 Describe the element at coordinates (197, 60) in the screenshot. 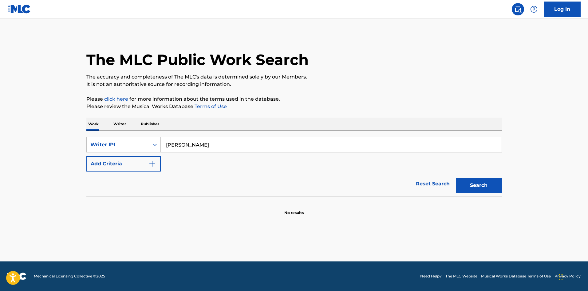

I see `h1: The MLC Public Work Search` at that location.